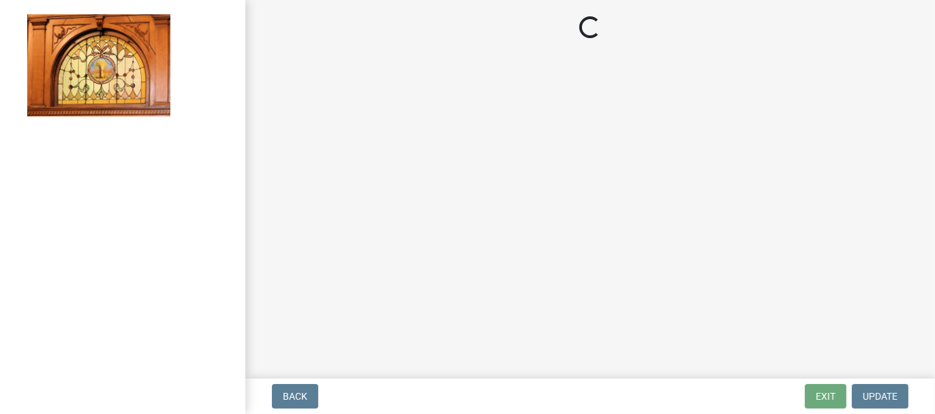 This screenshot has width=935, height=414. I want to click on span: Back, so click(295, 397).